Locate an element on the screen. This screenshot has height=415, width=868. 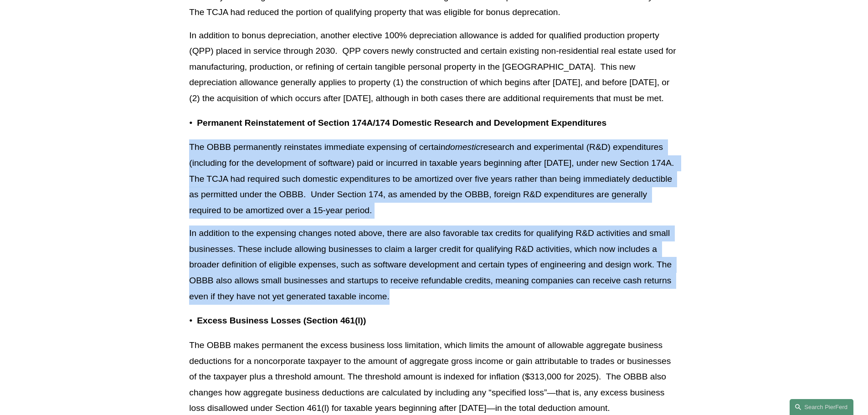
a: Search this site is located at coordinates (821, 407).